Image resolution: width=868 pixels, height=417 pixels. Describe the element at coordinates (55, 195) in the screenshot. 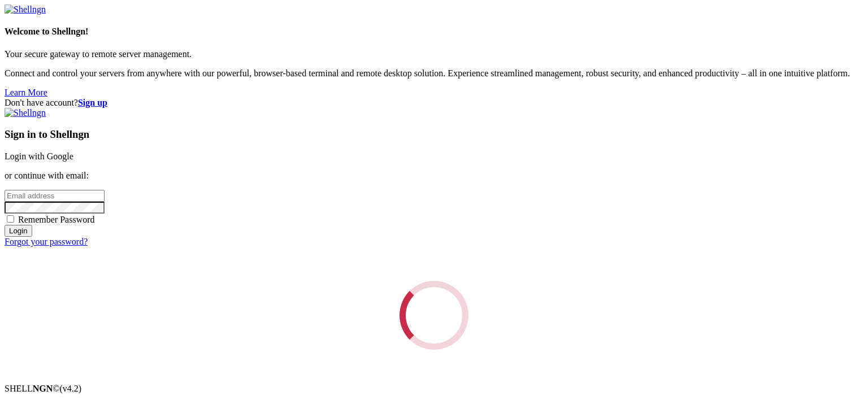

I see `input: Email address` at that location.